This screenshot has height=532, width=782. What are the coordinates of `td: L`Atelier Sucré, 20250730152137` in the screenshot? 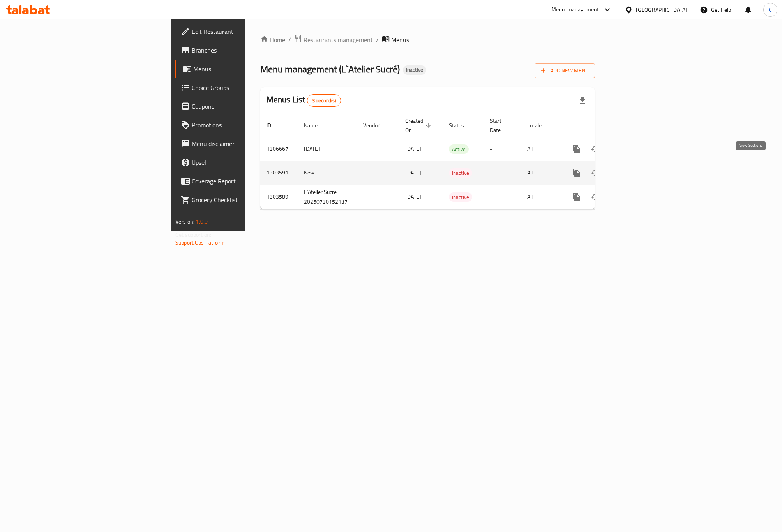 It's located at (327, 197).